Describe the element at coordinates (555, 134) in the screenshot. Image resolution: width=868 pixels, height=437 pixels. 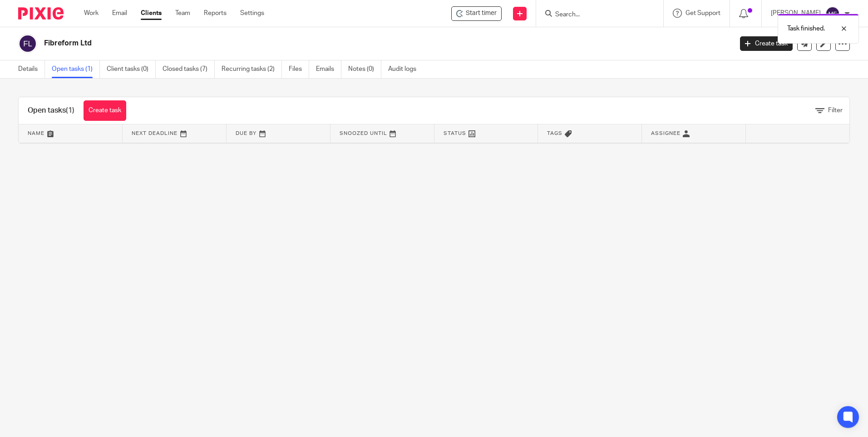
I see `span: Tags` at that location.